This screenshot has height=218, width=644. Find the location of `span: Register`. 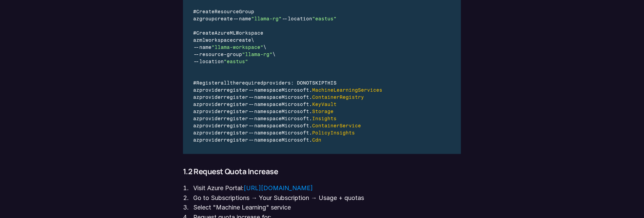

span: Register is located at coordinates (209, 83).